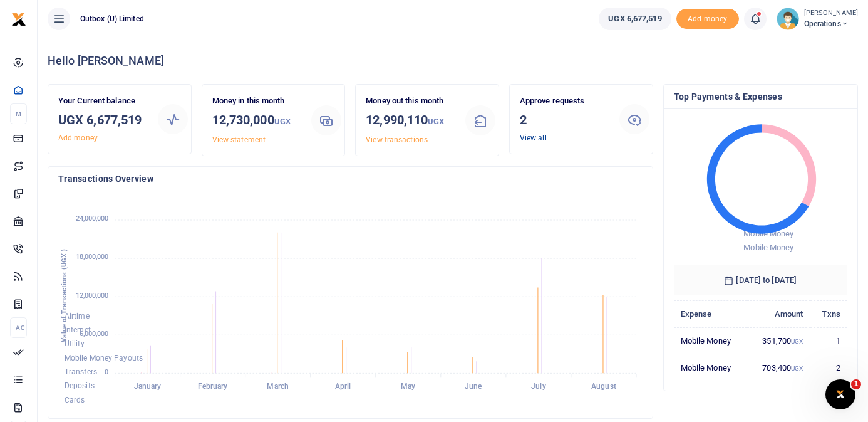 Image resolution: width=868 pixels, height=422 pixels. I want to click on img: logo-small, so click(18, 19).